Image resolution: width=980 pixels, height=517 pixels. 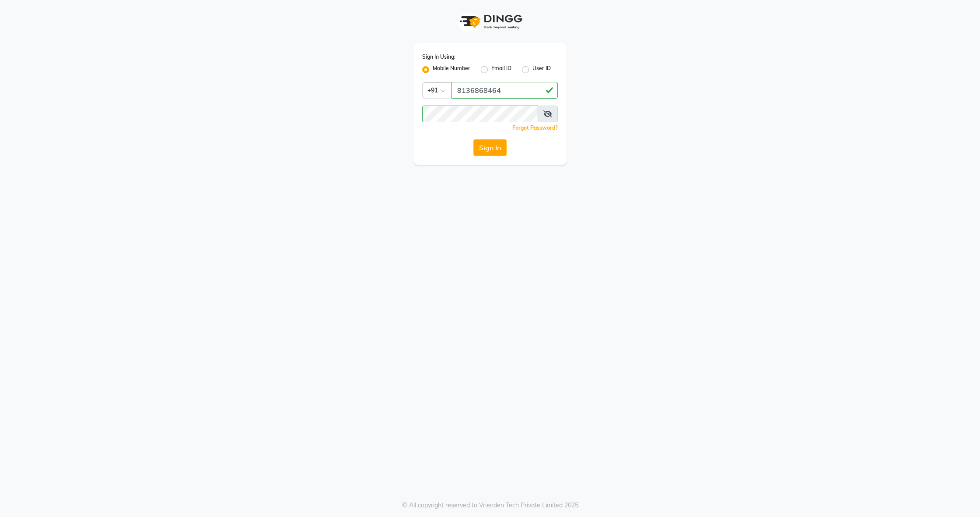 I want to click on button: Sign In, so click(x=490, y=147).